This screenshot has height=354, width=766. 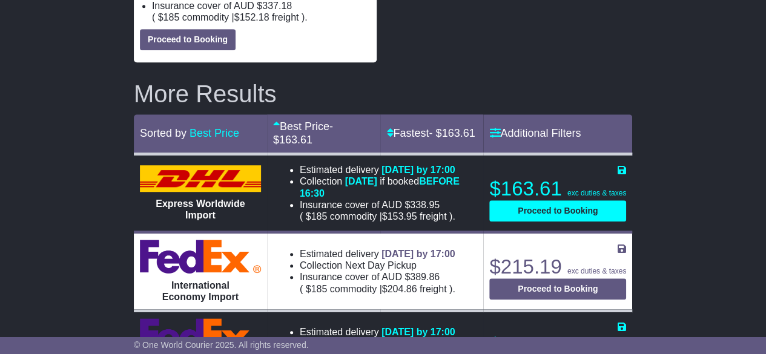 What do you see at coordinates (439, 181) in the screenshot?
I see `span: BEFORE` at bounding box center [439, 181].